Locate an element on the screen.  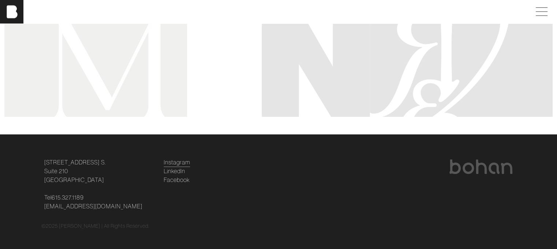
a: LinkedIn is located at coordinates (174, 171).